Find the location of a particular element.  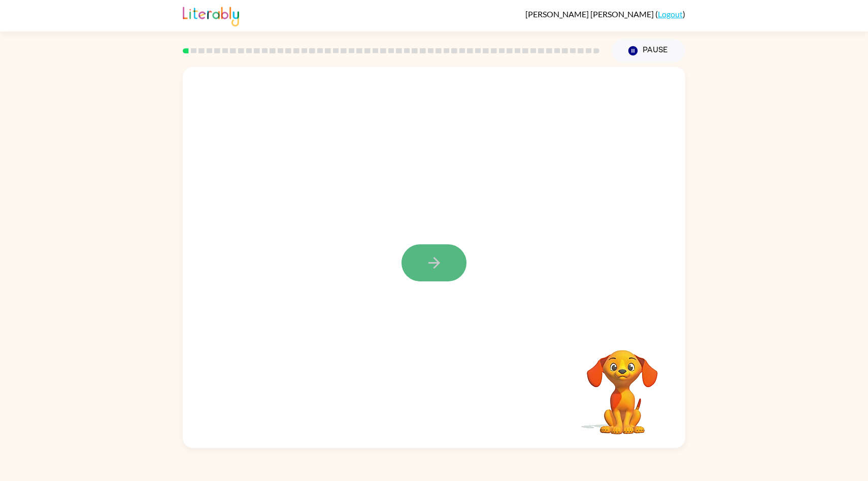

a: Logout is located at coordinates (670, 14).